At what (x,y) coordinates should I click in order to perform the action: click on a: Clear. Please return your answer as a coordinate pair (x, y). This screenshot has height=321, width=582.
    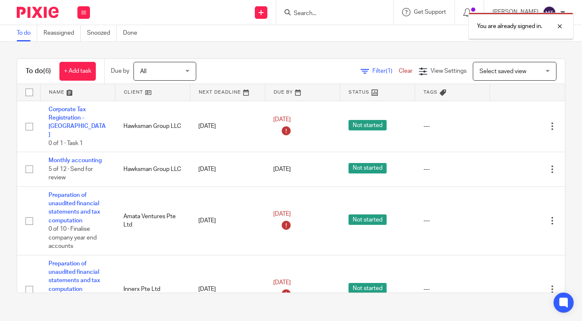
    Looking at the image, I should click on (405, 71).